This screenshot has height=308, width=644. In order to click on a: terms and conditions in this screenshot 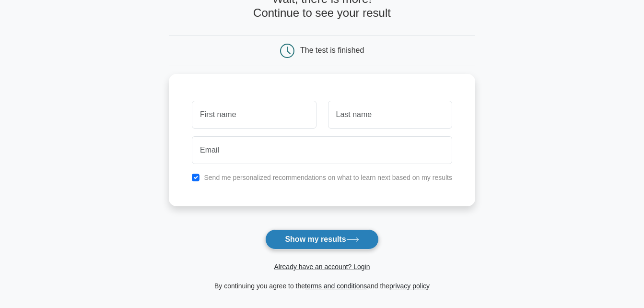, I will do `click(336, 286)`.